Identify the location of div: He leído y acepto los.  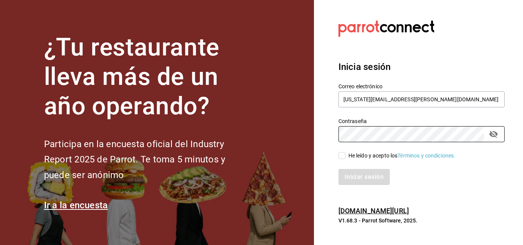
(402, 156).